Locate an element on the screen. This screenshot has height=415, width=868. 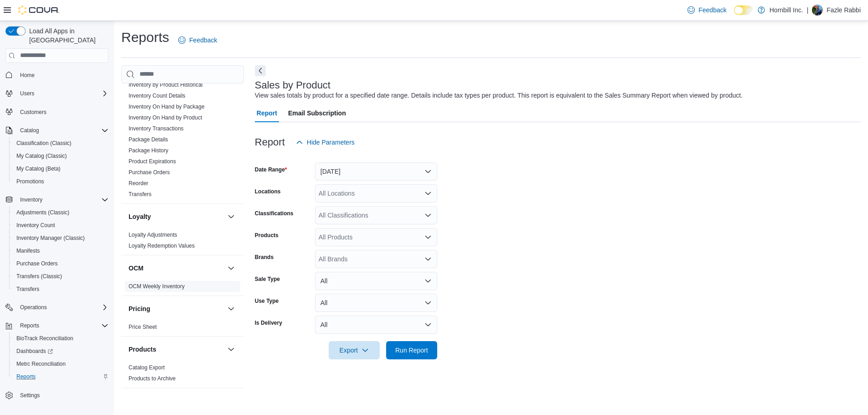
span: Inventory On Hand by Package is located at coordinates (166, 107).